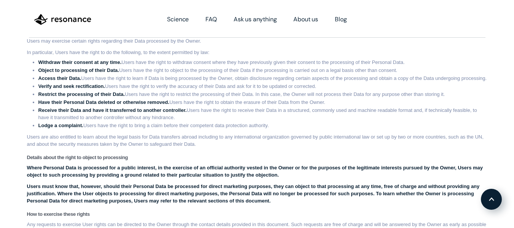 The width and height of the screenshot is (514, 228). I want to click on a: FAQ, so click(211, 19).